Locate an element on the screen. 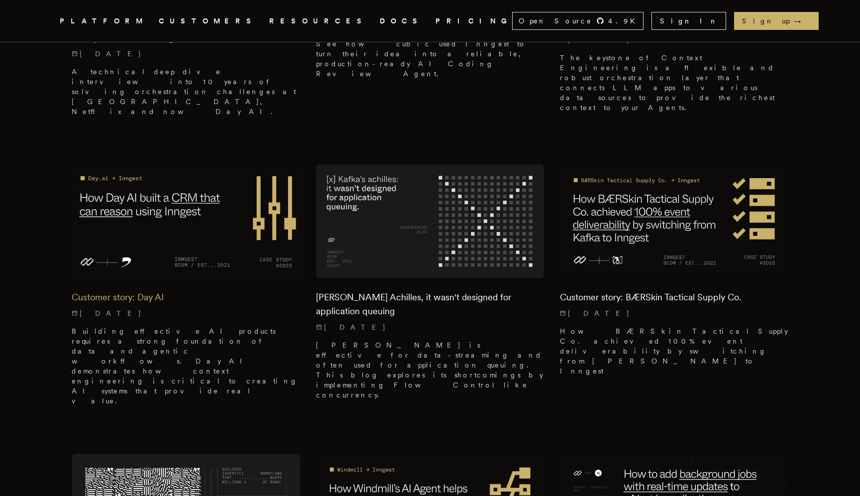 Image resolution: width=860 pixels, height=496 pixels. a: Featured image for Kafka's Achilles, it wasn't designed for application queuing blog post[PERSON_... is located at coordinates (430, 286).